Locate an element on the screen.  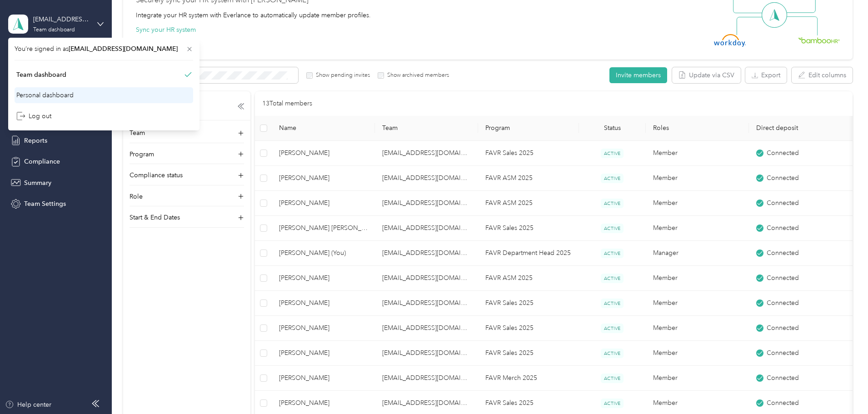
td: Jeremy B. Bumgardner is located at coordinates (323, 329).